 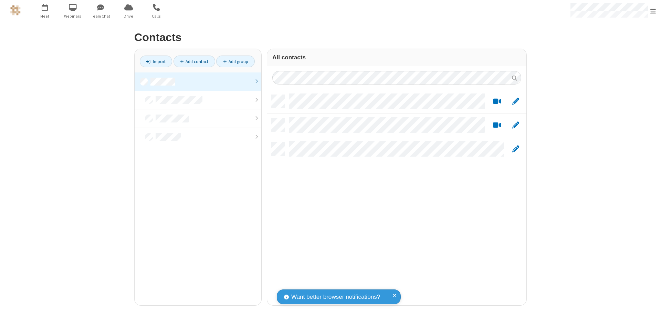 What do you see at coordinates (336, 297) in the screenshot?
I see `span: Want better browser notifications?` at bounding box center [336, 297].